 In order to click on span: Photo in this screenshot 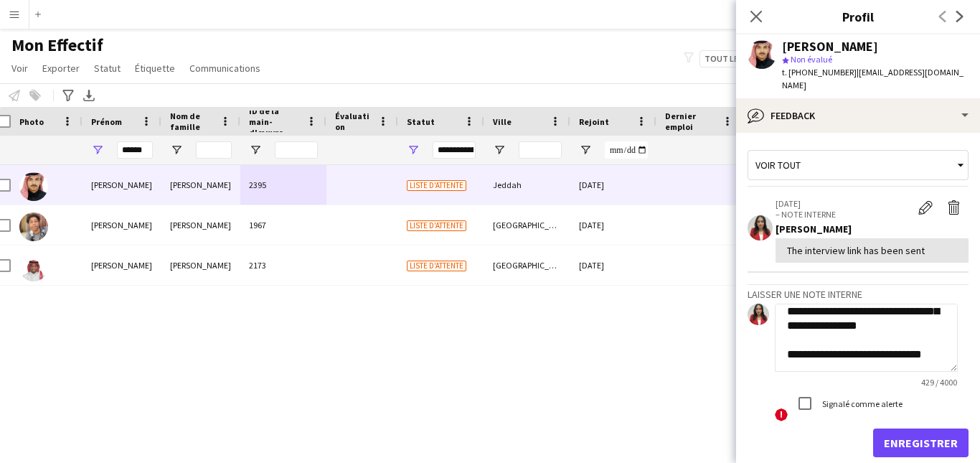, I will do `click(32, 121)`.